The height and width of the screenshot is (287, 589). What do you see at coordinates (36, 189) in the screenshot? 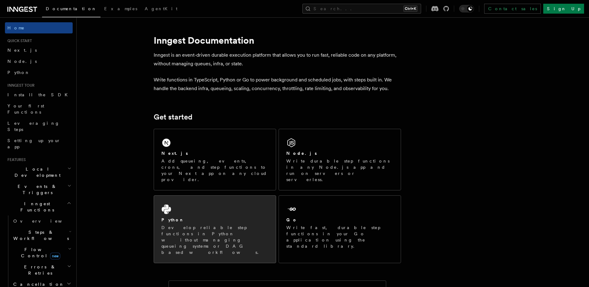
I see `span: Events & Triggers` at bounding box center [36, 189].